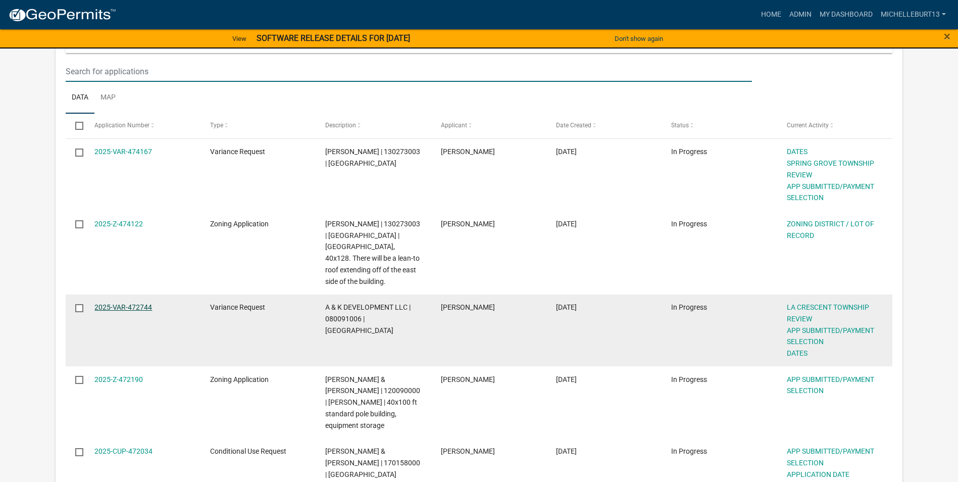 The height and width of the screenshot is (482, 958). Describe the element at coordinates (108, 98) in the screenshot. I see `a: Map` at that location.